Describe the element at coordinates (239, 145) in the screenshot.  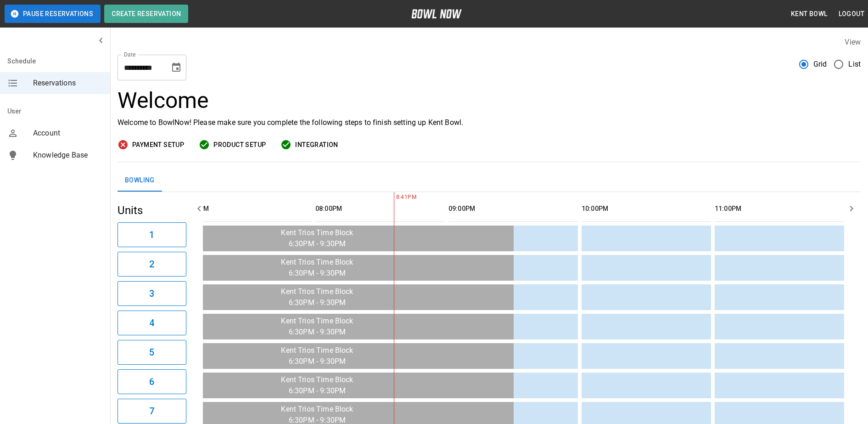
I see `span: Product Setup` at that location.